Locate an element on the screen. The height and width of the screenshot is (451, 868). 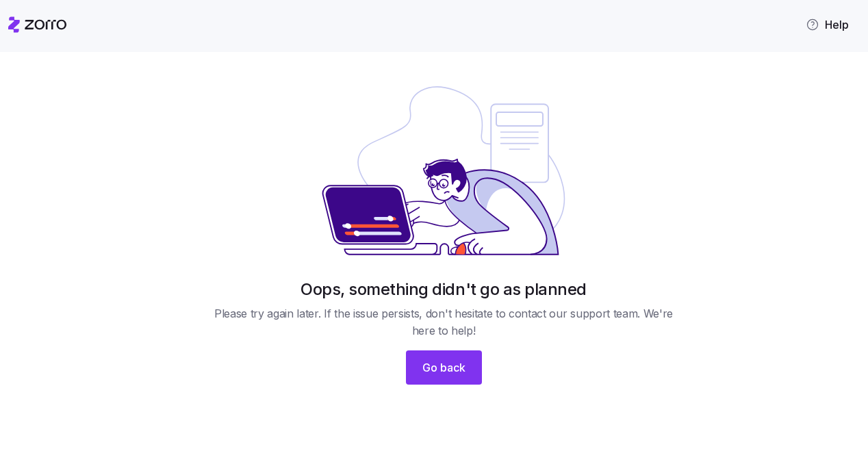
span: Please try again later. If the issue persists, don't hesitate to contact our support team. We're ... is located at coordinates (444, 322).